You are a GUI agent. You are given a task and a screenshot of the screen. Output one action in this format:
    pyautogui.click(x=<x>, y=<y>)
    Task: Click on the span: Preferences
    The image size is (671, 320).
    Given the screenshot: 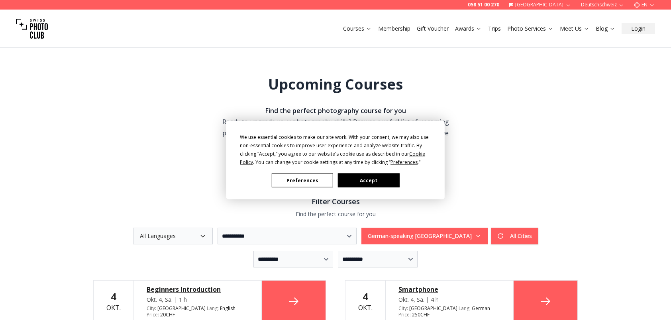 What is the action you would take?
    pyautogui.click(x=404, y=162)
    